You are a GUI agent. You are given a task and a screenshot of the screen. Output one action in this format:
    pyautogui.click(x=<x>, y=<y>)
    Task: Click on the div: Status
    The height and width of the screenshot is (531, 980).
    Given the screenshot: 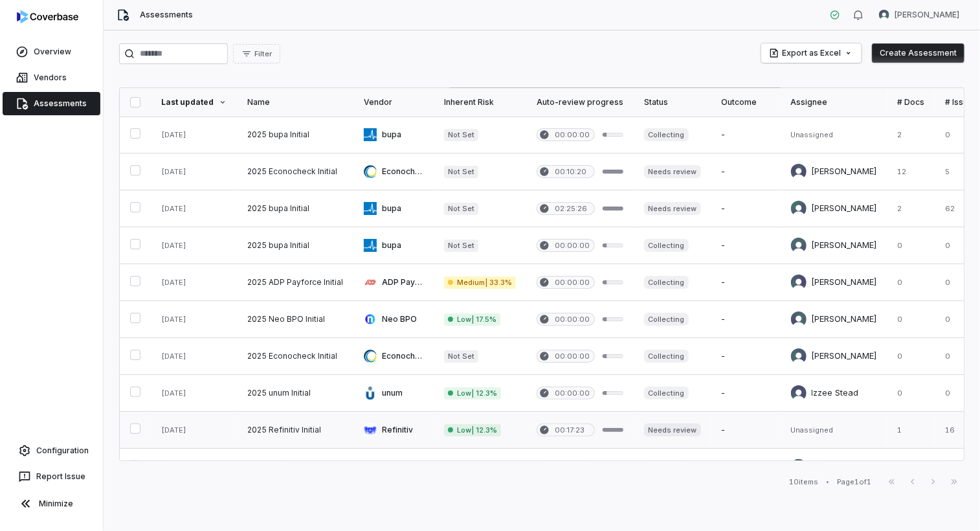 What is the action you would take?
    pyautogui.click(x=672, y=102)
    